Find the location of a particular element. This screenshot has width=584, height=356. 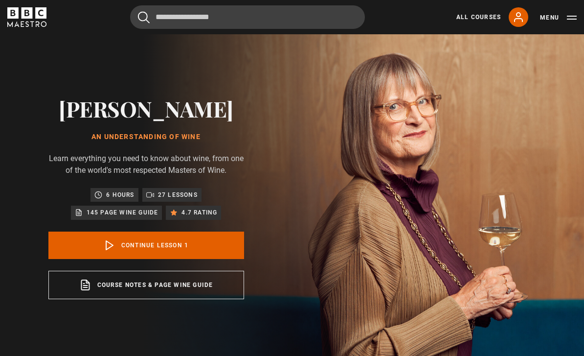

p: Learn everything you need to know about wine, from one of the world's most respected Masters of W... is located at coordinates (146, 164).